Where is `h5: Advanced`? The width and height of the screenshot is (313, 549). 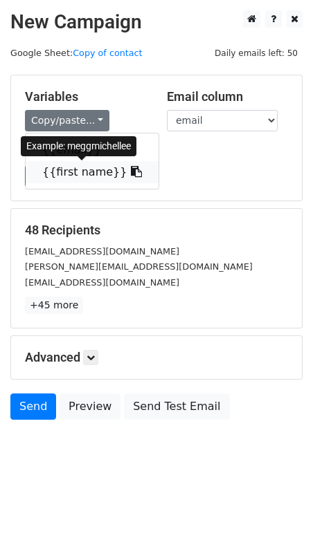 h5: Advanced is located at coordinates (156, 358).